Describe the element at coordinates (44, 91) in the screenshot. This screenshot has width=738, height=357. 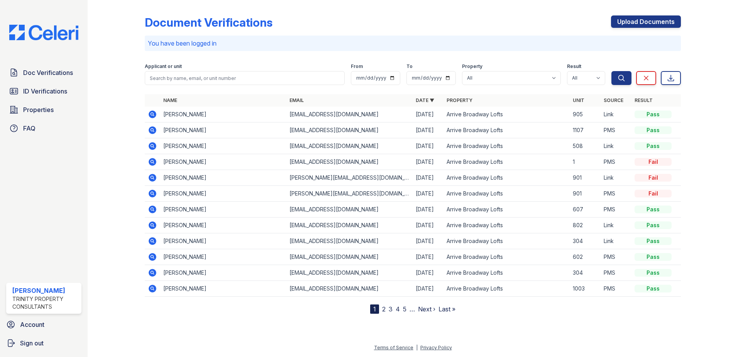
I see `a: ID Verifications` at that location.